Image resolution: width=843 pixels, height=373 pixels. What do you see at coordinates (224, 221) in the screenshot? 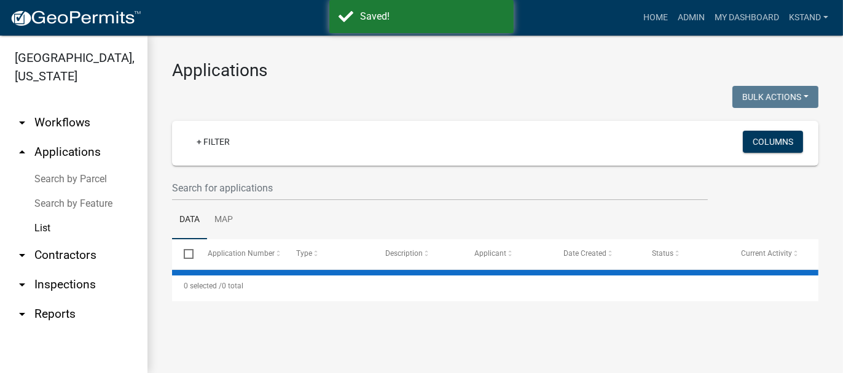
I see `a: Map` at bounding box center [224, 221].